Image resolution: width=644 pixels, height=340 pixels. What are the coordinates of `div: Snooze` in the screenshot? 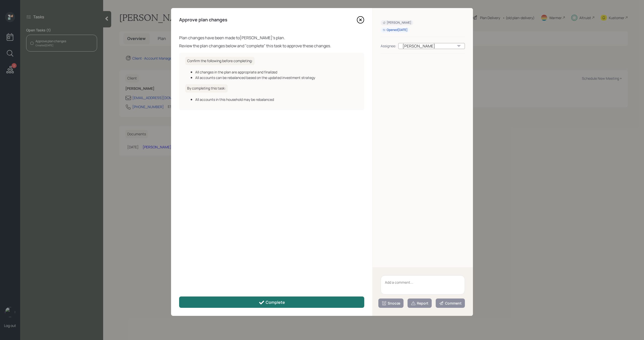 It's located at (391, 303).